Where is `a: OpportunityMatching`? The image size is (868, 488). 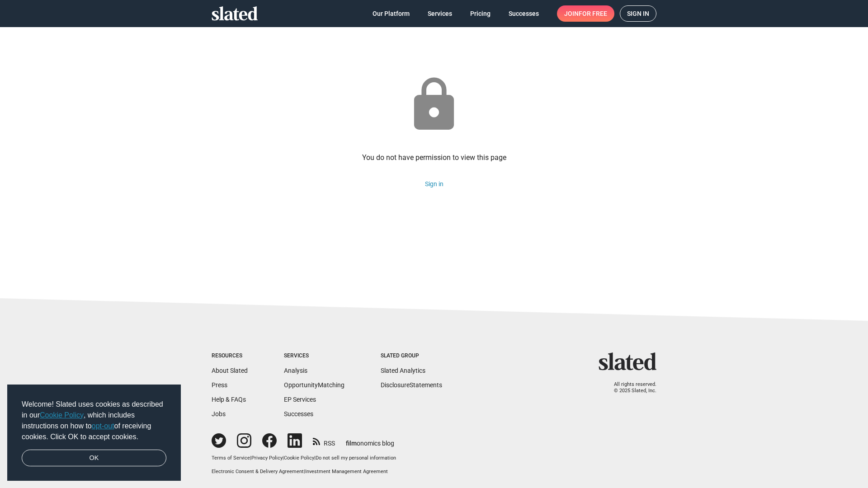 a: OpportunityMatching is located at coordinates (314, 385).